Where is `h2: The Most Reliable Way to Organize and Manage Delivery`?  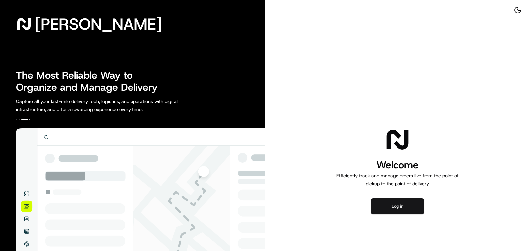 h2: The Most Reliable Way to Organize and Manage Delivery is located at coordinates (91, 81).